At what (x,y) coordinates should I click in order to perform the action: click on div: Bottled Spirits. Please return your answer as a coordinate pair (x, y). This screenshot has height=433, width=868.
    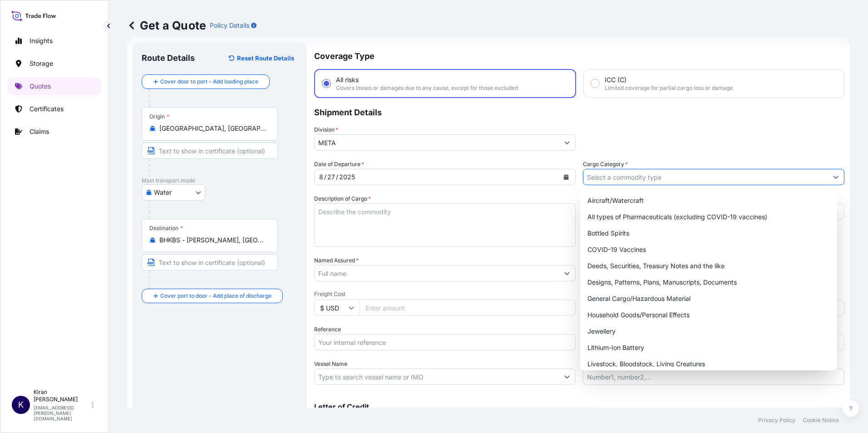
    Looking at the image, I should click on (709, 233).